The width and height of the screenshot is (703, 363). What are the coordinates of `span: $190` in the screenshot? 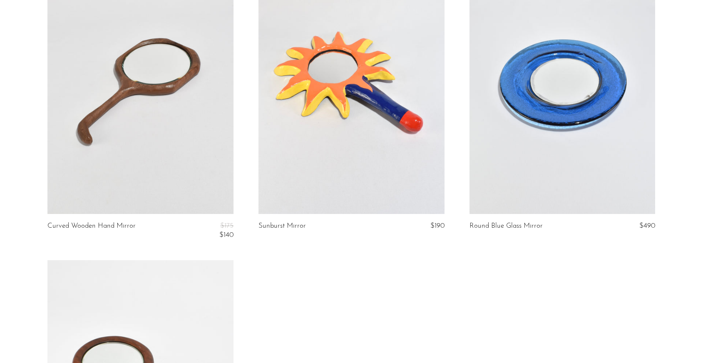 It's located at (437, 226).